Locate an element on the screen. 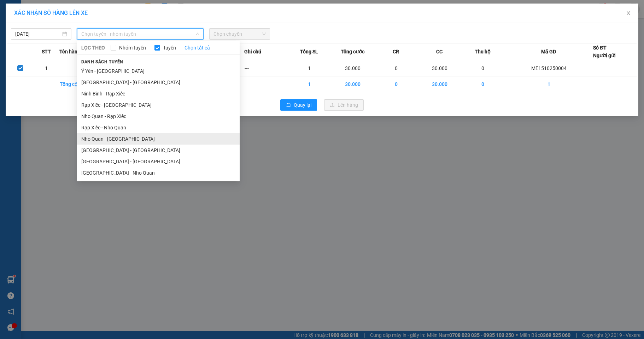 The height and width of the screenshot is (339, 644). input: 15/10/2025 is located at coordinates (38, 34).